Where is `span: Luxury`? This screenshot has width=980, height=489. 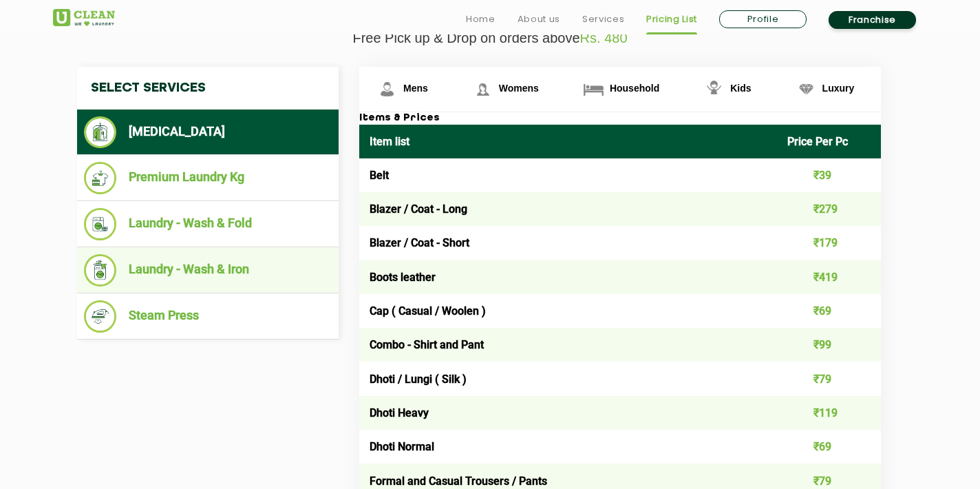 span: Luxury is located at coordinates (838, 88).